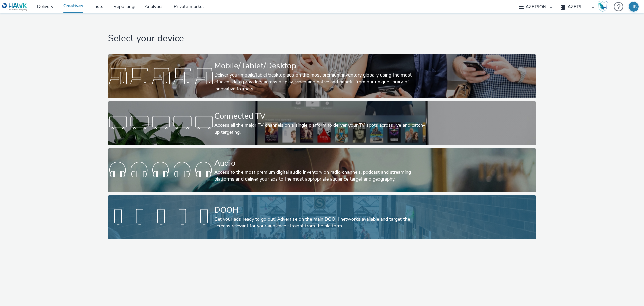 The width and height of the screenshot is (644, 306). I want to click on div: Mobile/Tablet/Desktop, so click(321, 66).